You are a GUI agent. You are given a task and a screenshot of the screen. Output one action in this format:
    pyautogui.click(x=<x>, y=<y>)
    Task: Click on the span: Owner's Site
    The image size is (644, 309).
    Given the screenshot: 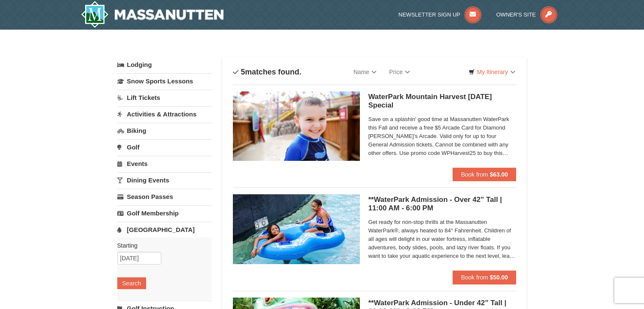 What is the action you would take?
    pyautogui.click(x=516, y=14)
    